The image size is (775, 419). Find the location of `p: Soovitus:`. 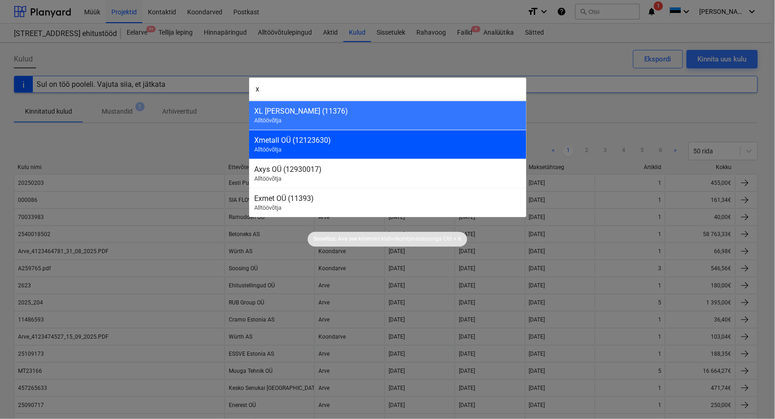

p: Soovitus: is located at coordinates (325, 239).